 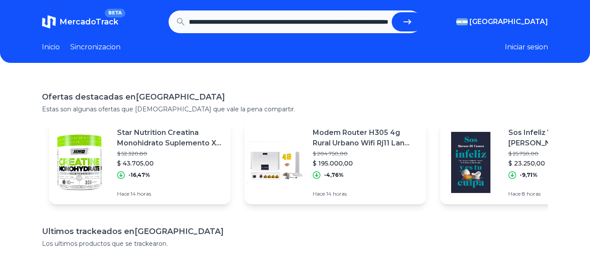 I want to click on a: Sincronizacion, so click(x=95, y=47).